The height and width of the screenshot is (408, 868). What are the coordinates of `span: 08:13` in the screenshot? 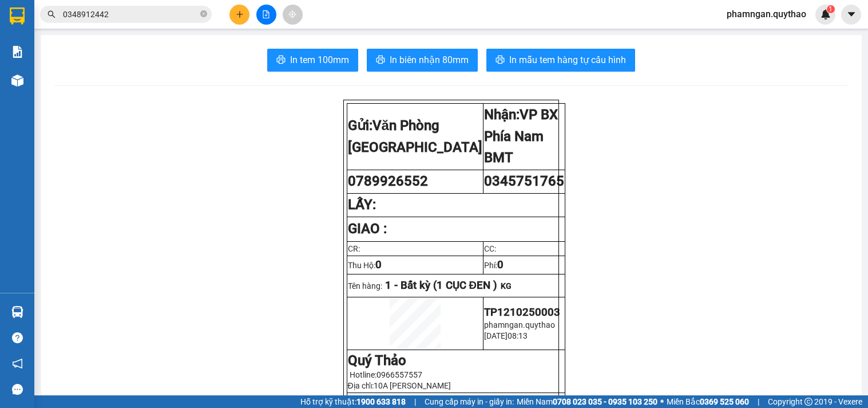 It's located at (517, 336).